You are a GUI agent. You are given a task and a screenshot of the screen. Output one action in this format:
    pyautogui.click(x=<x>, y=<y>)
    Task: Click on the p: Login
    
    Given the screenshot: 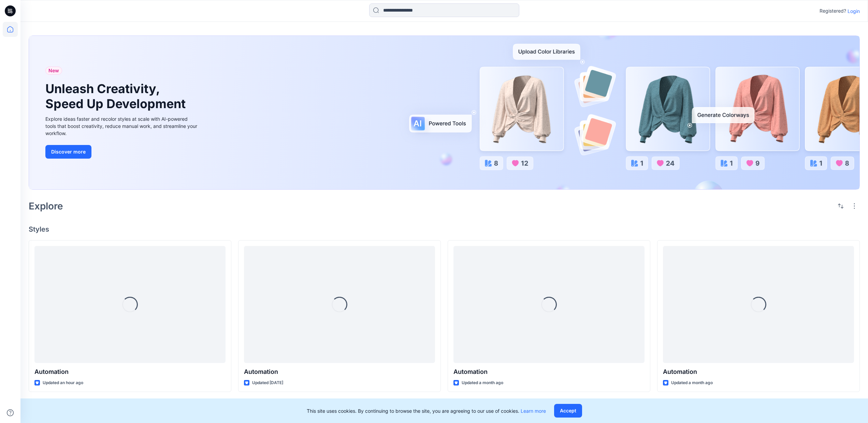 What is the action you would take?
    pyautogui.click(x=854, y=11)
    